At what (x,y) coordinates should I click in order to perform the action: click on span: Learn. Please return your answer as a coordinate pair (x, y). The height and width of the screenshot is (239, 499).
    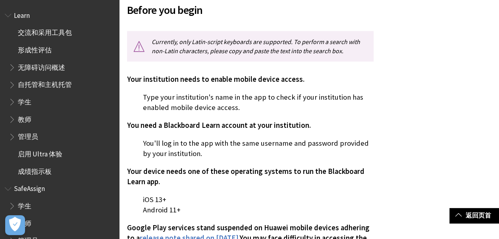
    Looking at the image, I should click on (22, 14).